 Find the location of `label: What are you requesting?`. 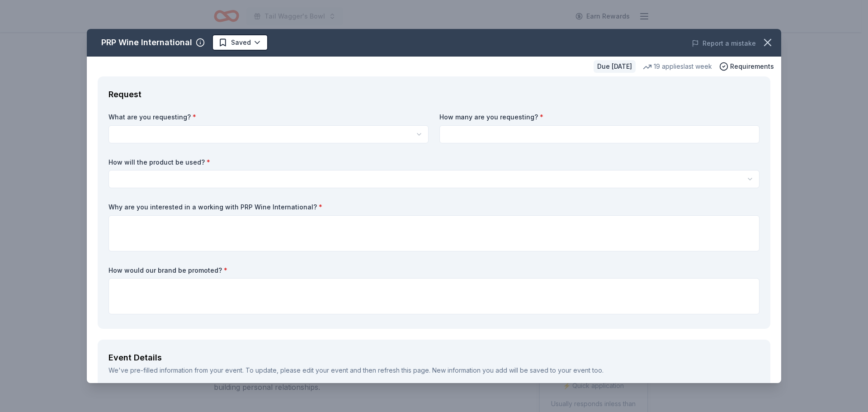

label: What are you requesting? is located at coordinates (269, 117).